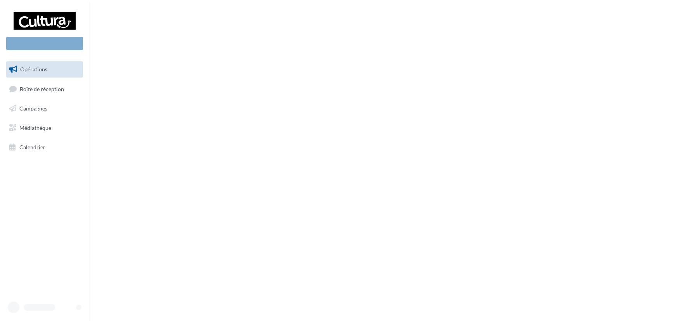  Describe the element at coordinates (32, 147) in the screenshot. I see `span: Calendrier` at that location.